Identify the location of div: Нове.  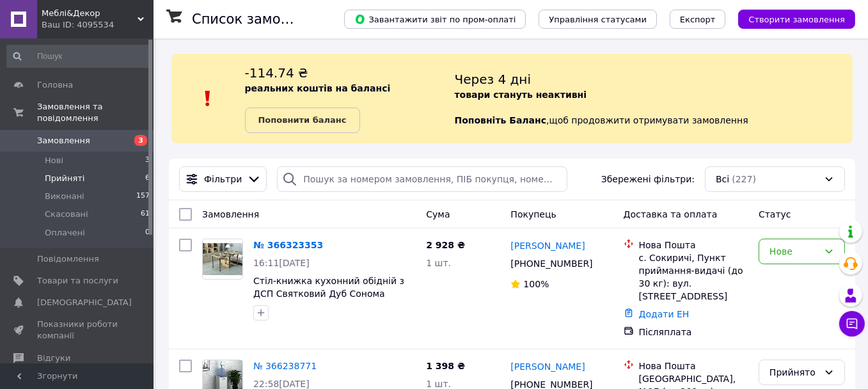
(794, 251).